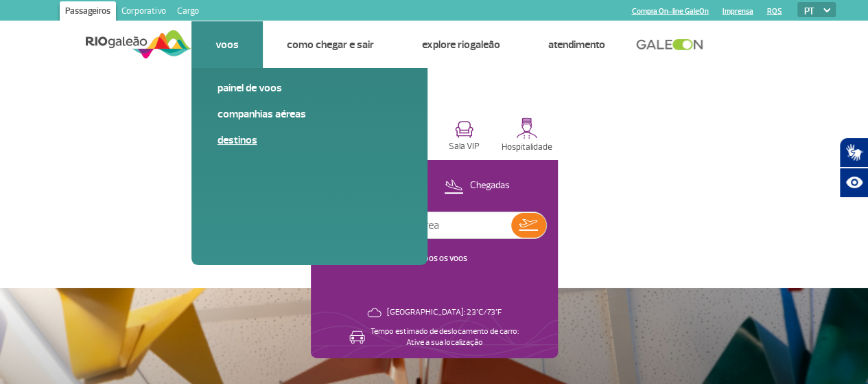  Describe the element at coordinates (143, 12) in the screenshot. I see `a: Corporativo` at that location.